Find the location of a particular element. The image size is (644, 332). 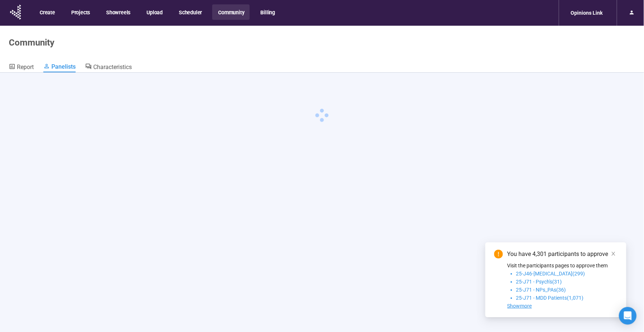

span: Panelists is located at coordinates (63, 67).